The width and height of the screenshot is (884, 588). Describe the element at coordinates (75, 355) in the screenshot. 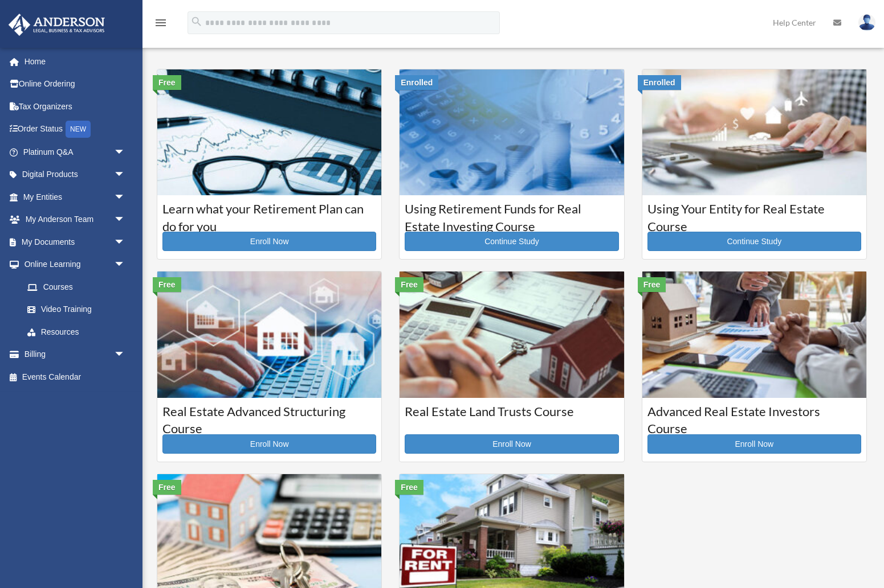

I see `a: Billingarrow_drop_down` at that location.